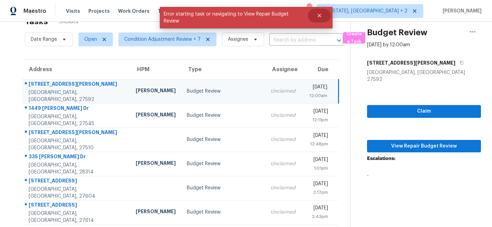  I want to click on span: Maestro, so click(35, 11).